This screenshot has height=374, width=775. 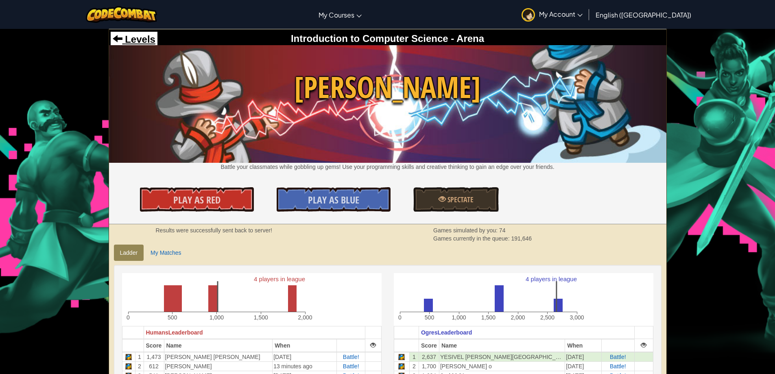 What do you see at coordinates (121, 14) in the screenshot?
I see `a: CodeCombat logo` at bounding box center [121, 14].